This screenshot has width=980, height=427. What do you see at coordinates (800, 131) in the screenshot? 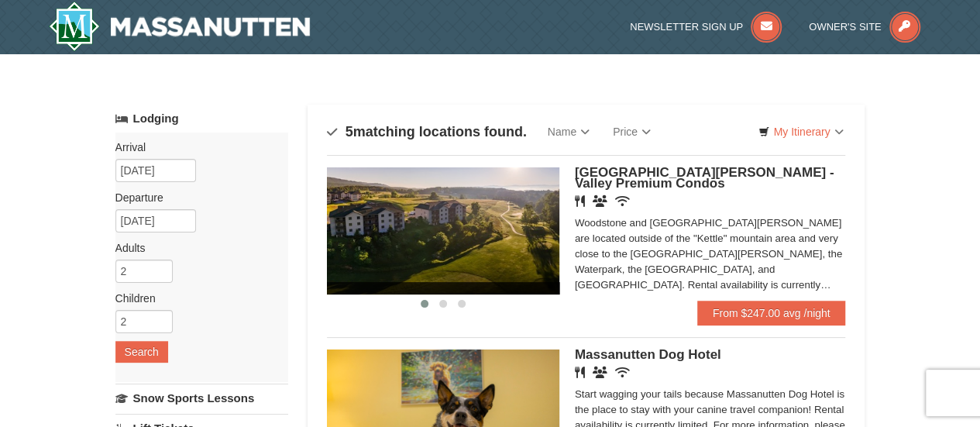
I see `a: My Itinerary` at bounding box center [800, 131].